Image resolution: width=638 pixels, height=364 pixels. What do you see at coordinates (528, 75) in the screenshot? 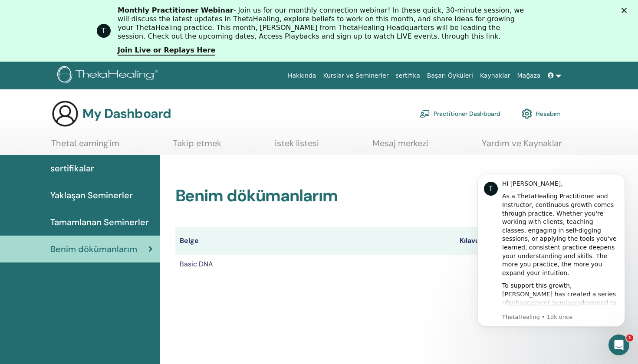
I see `a: Mağaza` at bounding box center [528, 75].